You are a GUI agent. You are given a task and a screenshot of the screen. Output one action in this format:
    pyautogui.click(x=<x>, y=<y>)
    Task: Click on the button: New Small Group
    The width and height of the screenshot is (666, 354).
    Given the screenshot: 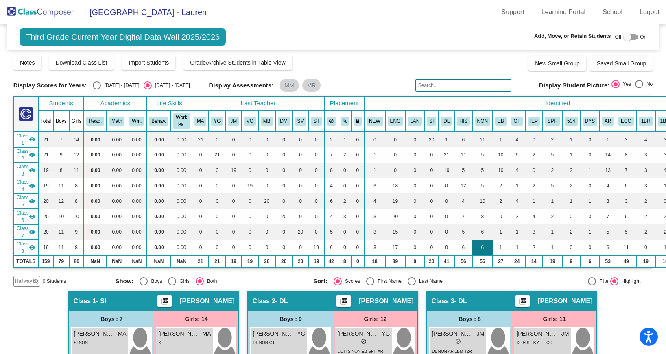 What is the action you would take?
    pyautogui.click(x=557, y=63)
    